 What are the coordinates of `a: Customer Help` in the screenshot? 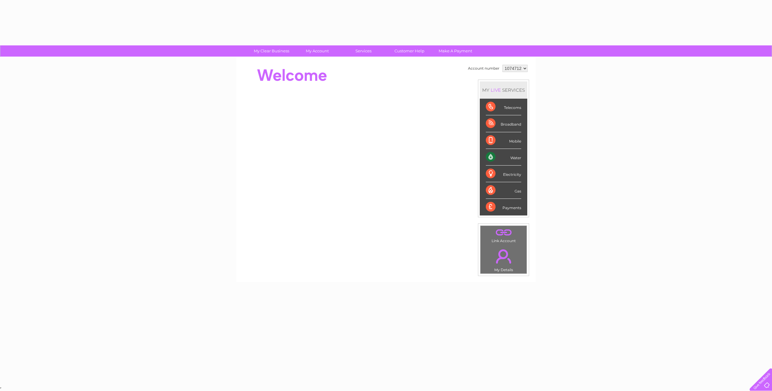 It's located at (409, 51).